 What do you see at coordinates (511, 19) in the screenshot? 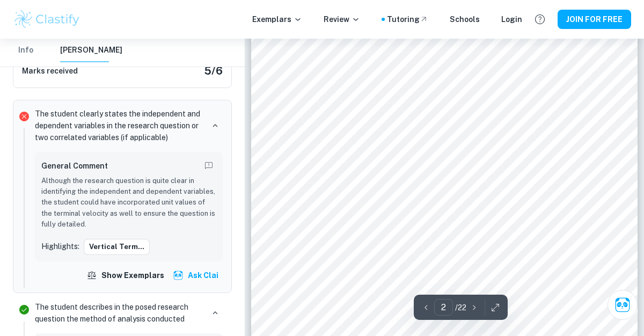
I see `div: Login` at bounding box center [511, 19].